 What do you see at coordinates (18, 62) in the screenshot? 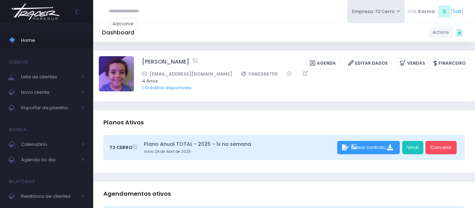
I see `h4: Clientes` at bounding box center [18, 62].